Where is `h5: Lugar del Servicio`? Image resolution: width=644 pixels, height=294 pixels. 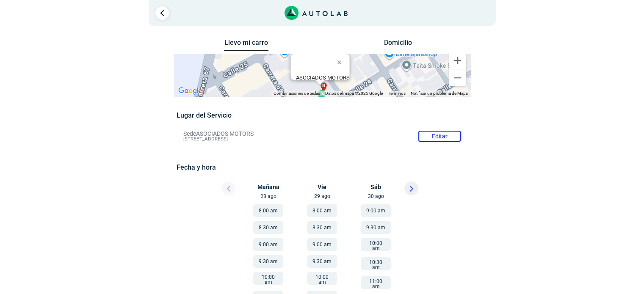
h5: Lugar del Servicio is located at coordinates (322, 115).